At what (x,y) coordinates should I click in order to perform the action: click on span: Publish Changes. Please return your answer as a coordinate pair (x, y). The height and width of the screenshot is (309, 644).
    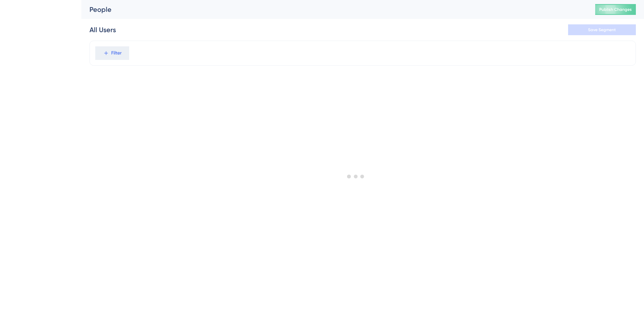
    Looking at the image, I should click on (616, 9).